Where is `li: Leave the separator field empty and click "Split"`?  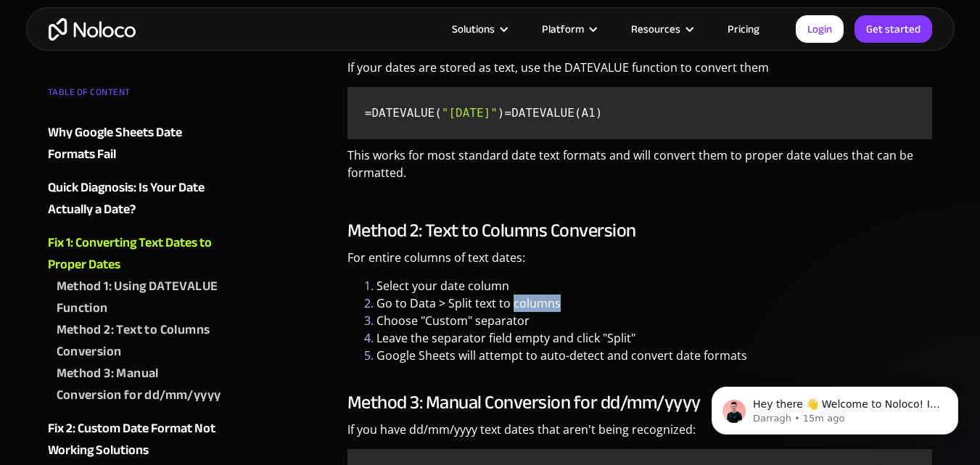 li: Leave the separator field empty and click "Split" is located at coordinates (655, 338).